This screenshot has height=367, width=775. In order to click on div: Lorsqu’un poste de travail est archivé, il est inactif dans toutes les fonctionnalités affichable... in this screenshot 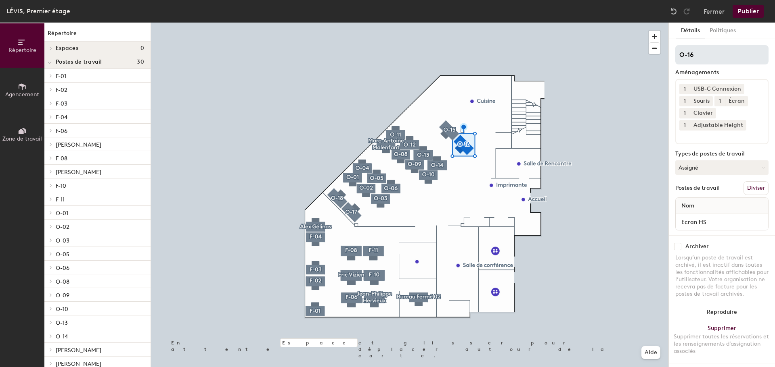, I will do `click(721, 276)`.